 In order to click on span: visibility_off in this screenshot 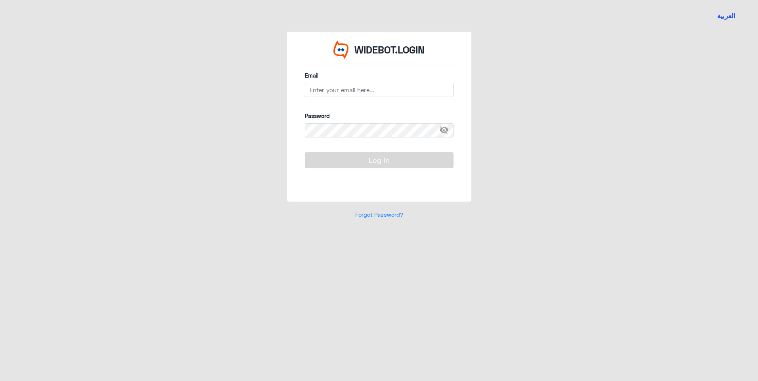, I will do `click(446, 130)`.